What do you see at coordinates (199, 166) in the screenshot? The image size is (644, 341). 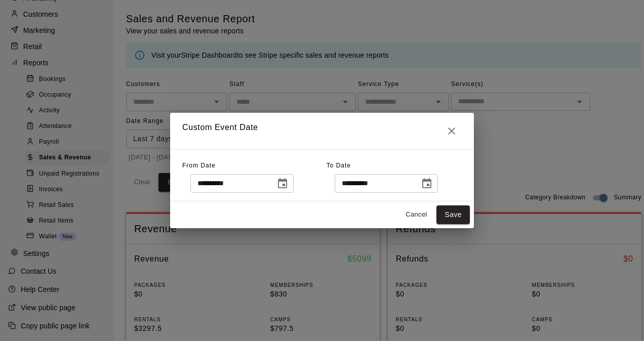 I see `span: From Date` at bounding box center [199, 166].